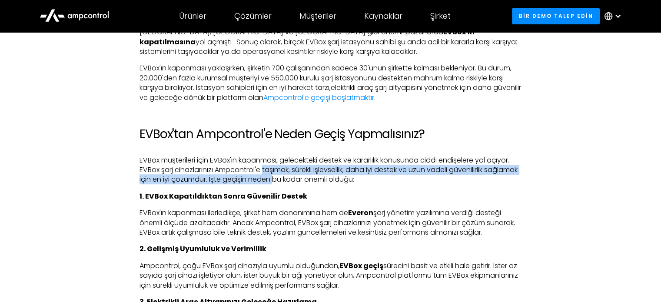 Image resolution: width=661 pixels, height=302 pixels. Describe the element at coordinates (203, 249) in the screenshot. I see `font: 2. Gelişmiş Uyumluluk ve Verimlilik` at that location.